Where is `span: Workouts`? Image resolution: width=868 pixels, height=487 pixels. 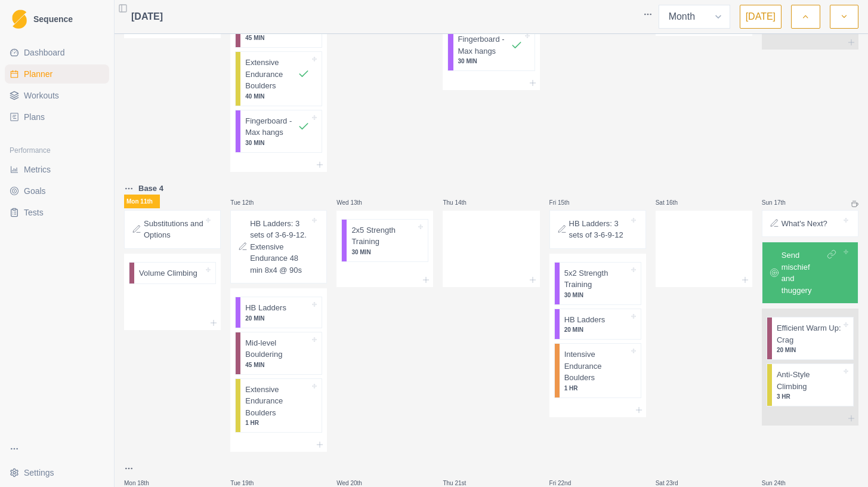 span: Workouts is located at coordinates (41, 95).